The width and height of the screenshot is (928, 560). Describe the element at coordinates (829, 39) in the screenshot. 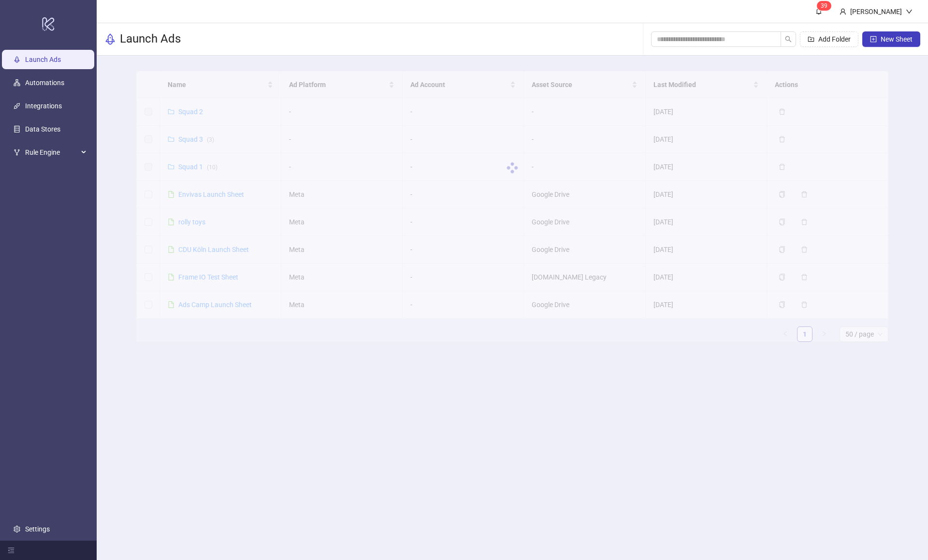

I see `button: Add Folder` at that location.